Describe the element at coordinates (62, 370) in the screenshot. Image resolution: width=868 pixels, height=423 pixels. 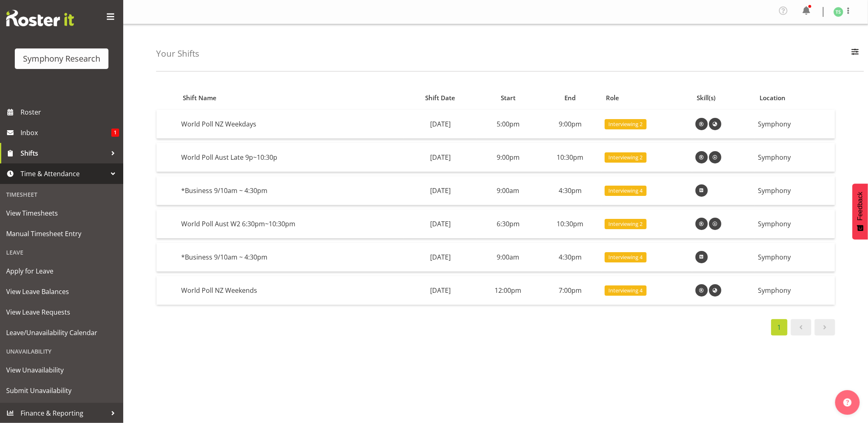
I see `a: View Unavailability` at that location.